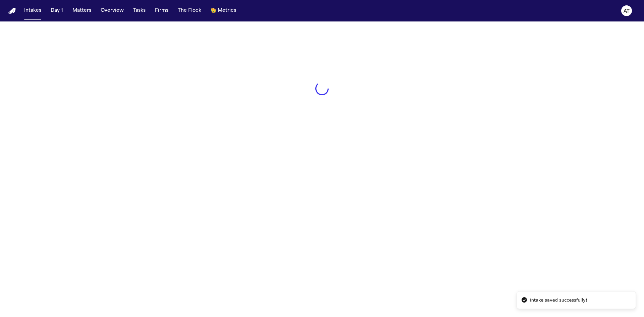 The width and height of the screenshot is (644, 317). Describe the element at coordinates (189, 11) in the screenshot. I see `a: The Flock` at that location.